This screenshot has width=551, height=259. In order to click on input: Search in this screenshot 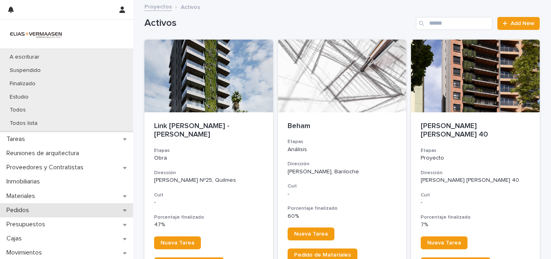, I will do `click(454, 23)`.